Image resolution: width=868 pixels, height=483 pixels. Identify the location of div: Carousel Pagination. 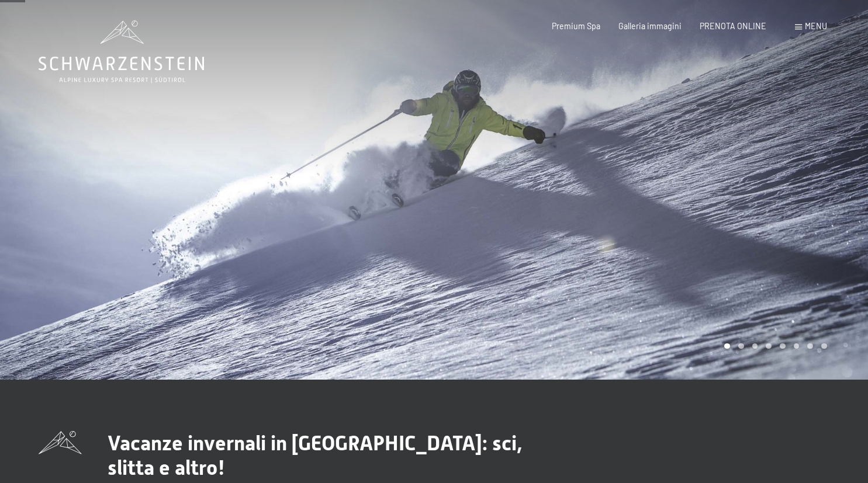
(773, 346).